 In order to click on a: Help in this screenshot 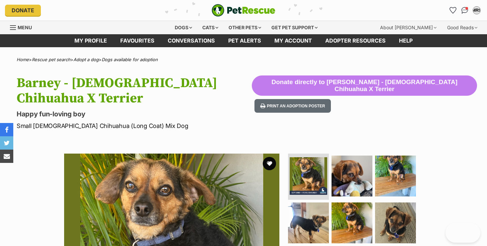, I will do `click(405, 40)`.